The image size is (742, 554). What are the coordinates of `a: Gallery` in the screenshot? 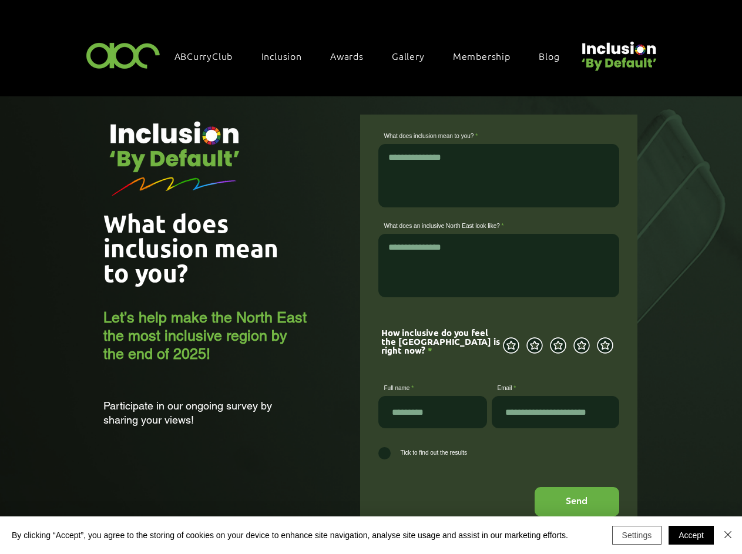 It's located at (414, 56).